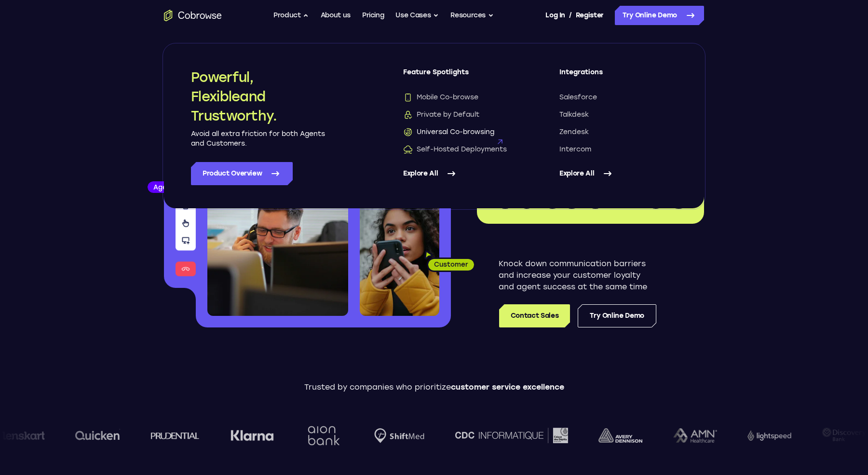 Image resolution: width=868 pixels, height=475 pixels. Describe the element at coordinates (472, 16) in the screenshot. I see `button: Resources` at that location.